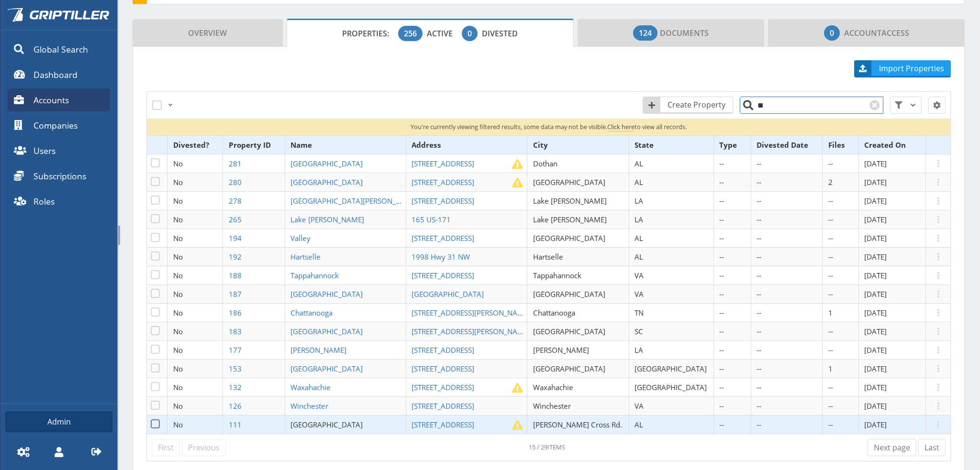  I want to click on span: 111, so click(235, 425).